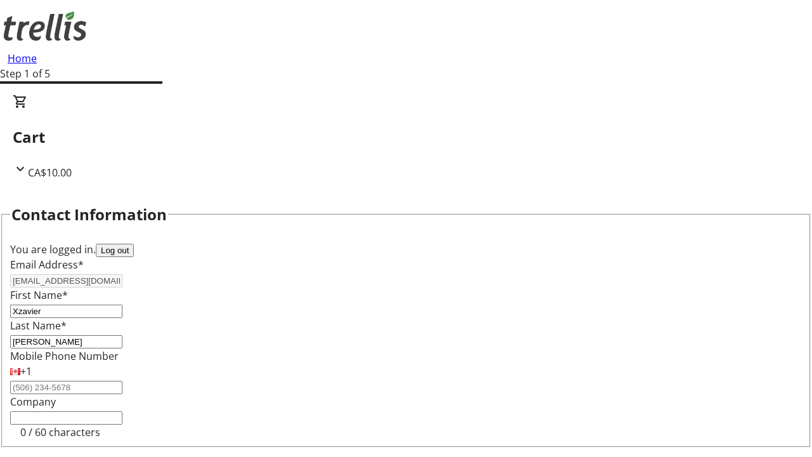 This screenshot has width=812, height=457. What do you see at coordinates (115, 250) in the screenshot?
I see `button: Log out` at bounding box center [115, 250].